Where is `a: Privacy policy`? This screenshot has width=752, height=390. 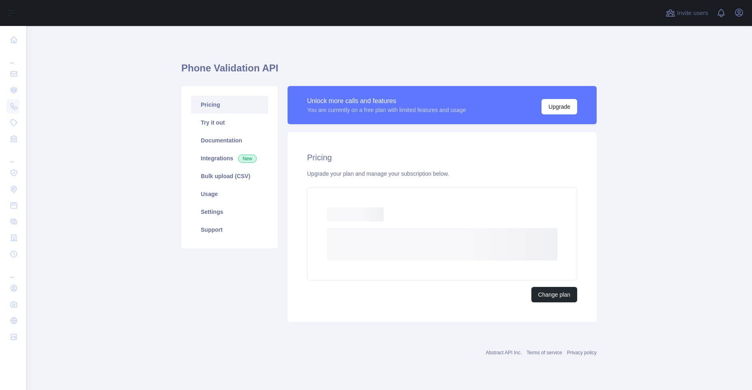 a: Privacy policy is located at coordinates (582, 353).